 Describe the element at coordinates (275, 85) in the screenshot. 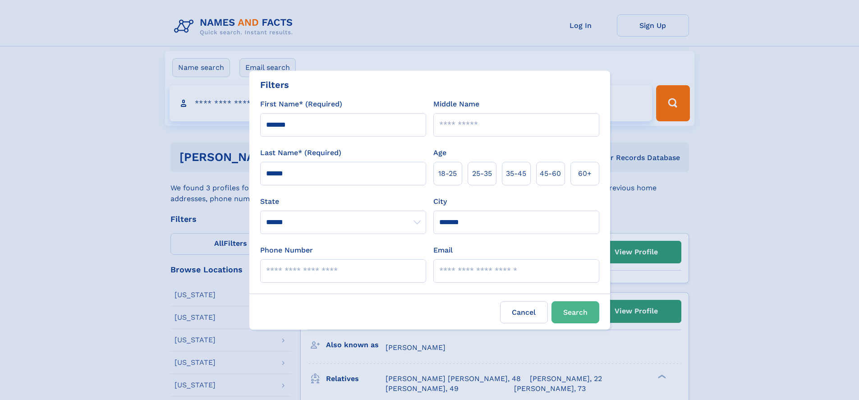

I see `div: Filters` at that location.